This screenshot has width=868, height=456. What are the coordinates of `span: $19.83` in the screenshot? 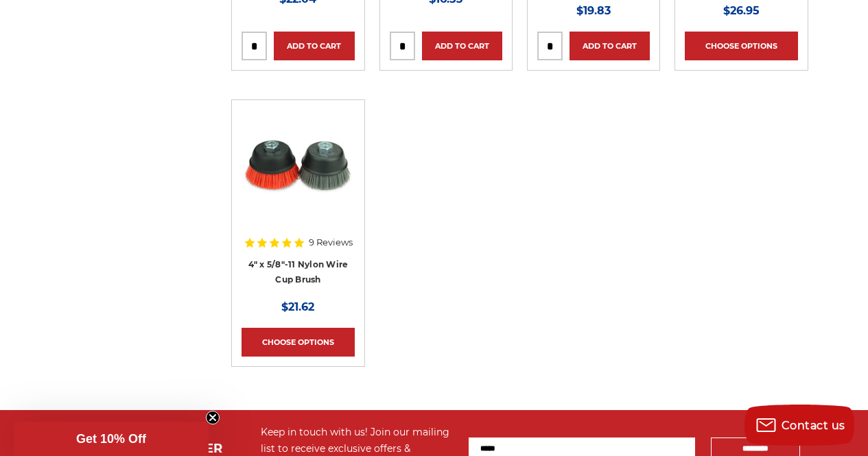 It's located at (593, 10).